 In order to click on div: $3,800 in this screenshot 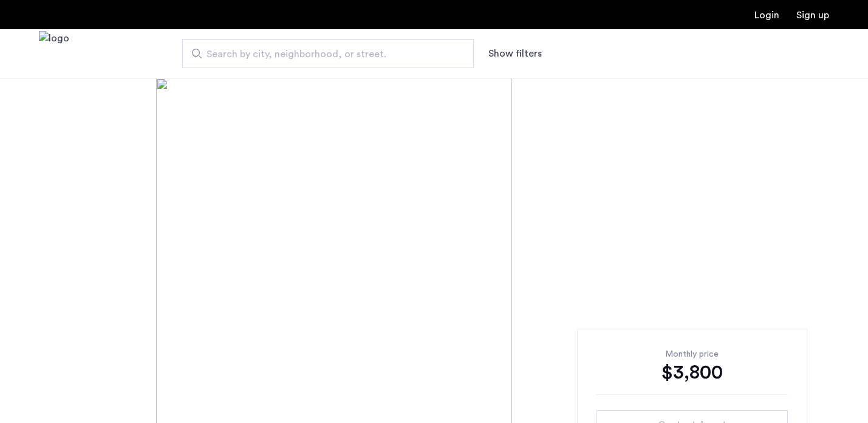, I will do `click(692, 372)`.